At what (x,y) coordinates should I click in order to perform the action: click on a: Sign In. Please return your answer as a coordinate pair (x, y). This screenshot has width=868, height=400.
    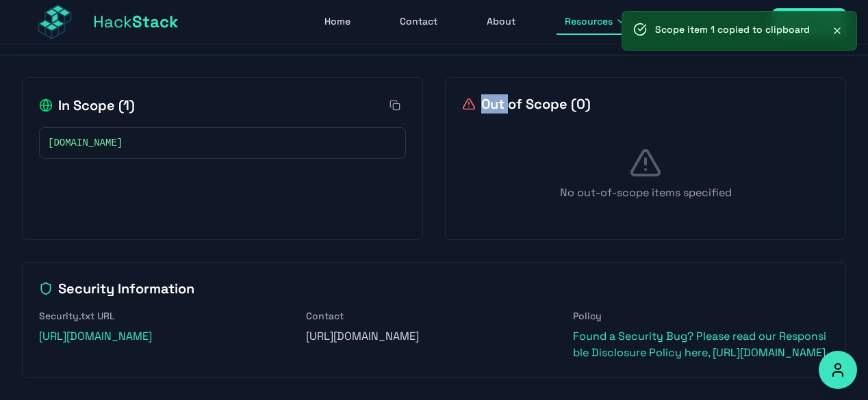
    Looking at the image, I should click on (809, 22).